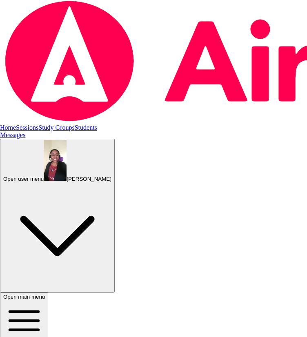 This screenshot has width=307, height=337. I want to click on a: Students, so click(86, 127).